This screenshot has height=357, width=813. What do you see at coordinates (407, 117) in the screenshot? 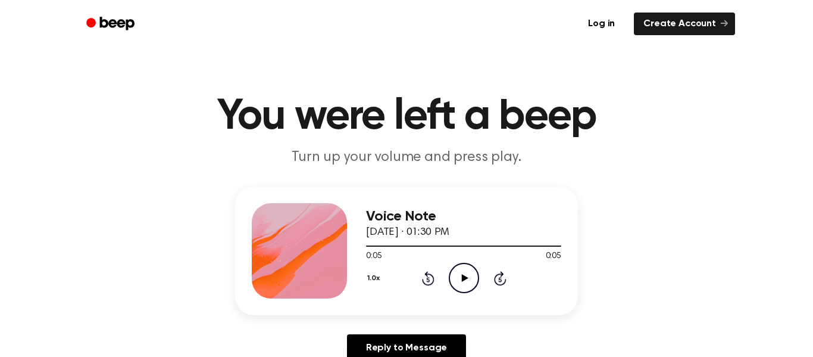
I see `h1: You were left a beep` at bounding box center [407, 117].